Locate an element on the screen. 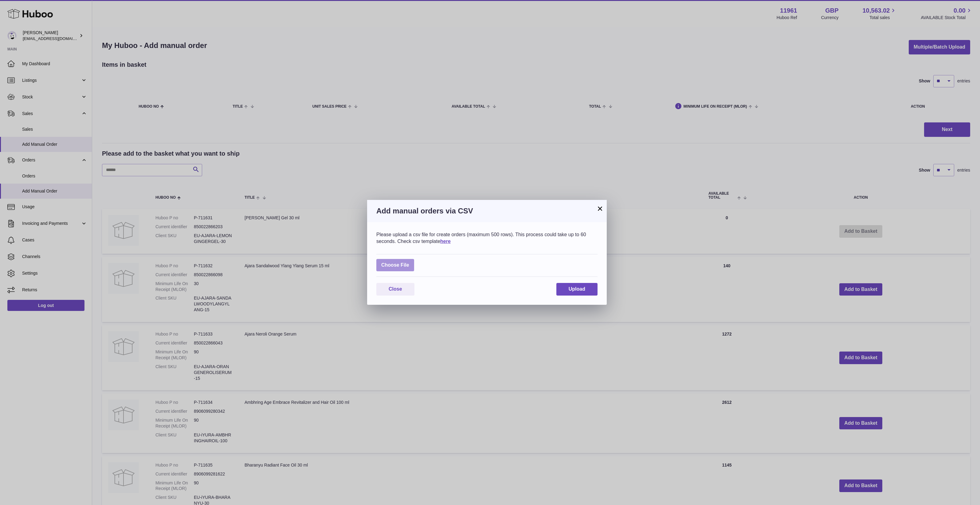  button: Upload is located at coordinates (577, 289).